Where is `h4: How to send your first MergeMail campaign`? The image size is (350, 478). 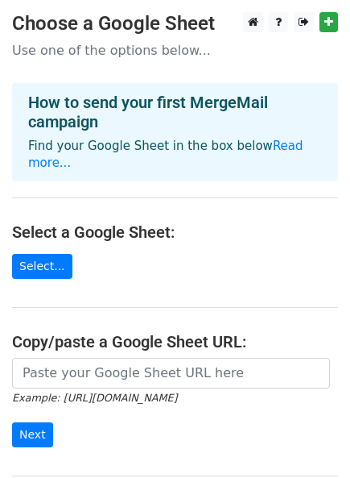
h4: How to send your first MergeMail campaign is located at coordinates (175, 112).